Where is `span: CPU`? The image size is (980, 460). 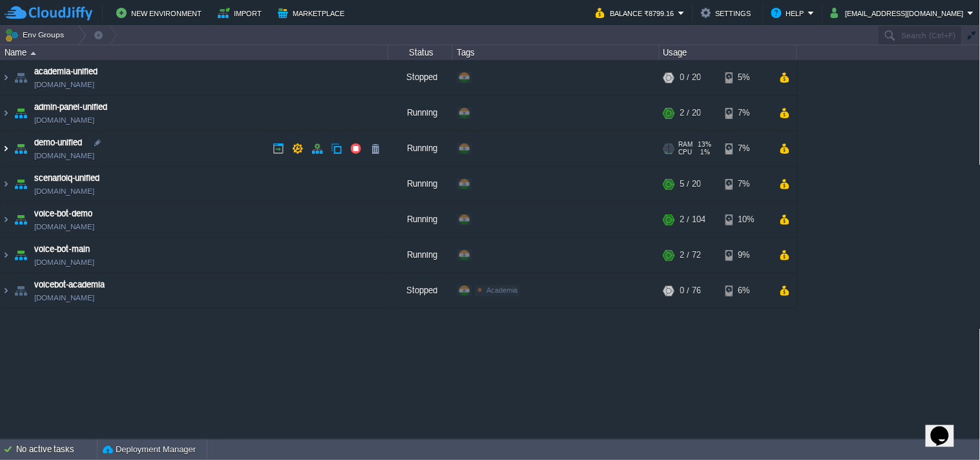
span: CPU is located at coordinates (685, 152).